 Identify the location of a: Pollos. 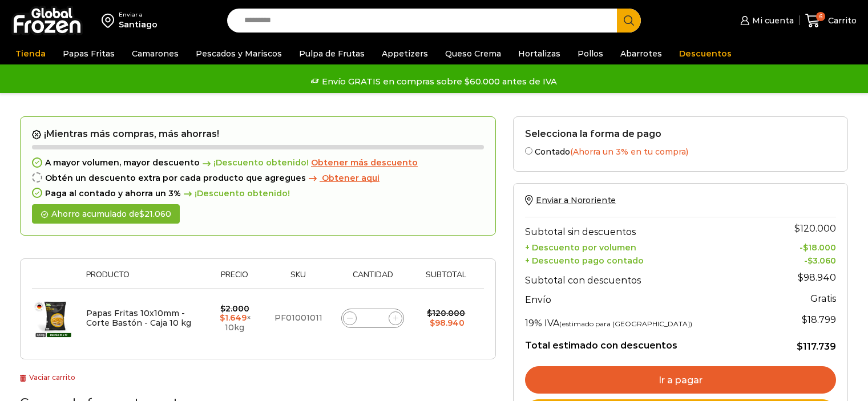
(590, 54).